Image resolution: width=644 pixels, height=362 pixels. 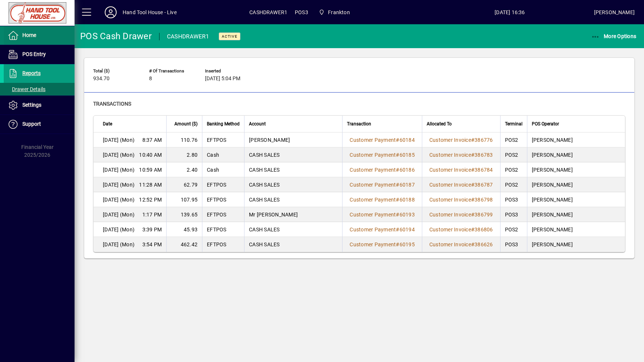 I want to click on a: Customer Invoice#386776, so click(x=461, y=140).